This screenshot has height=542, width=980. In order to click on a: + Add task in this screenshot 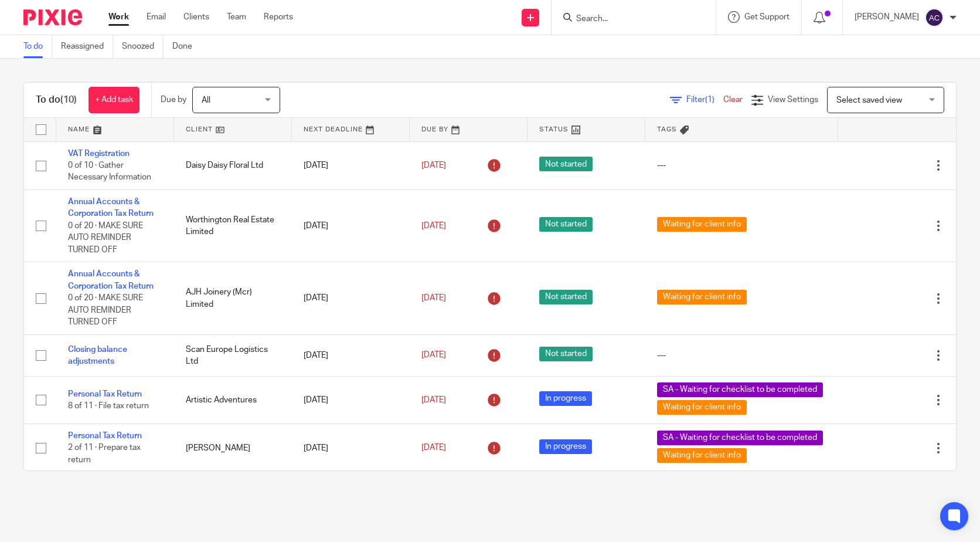, I will do `click(114, 99)`.